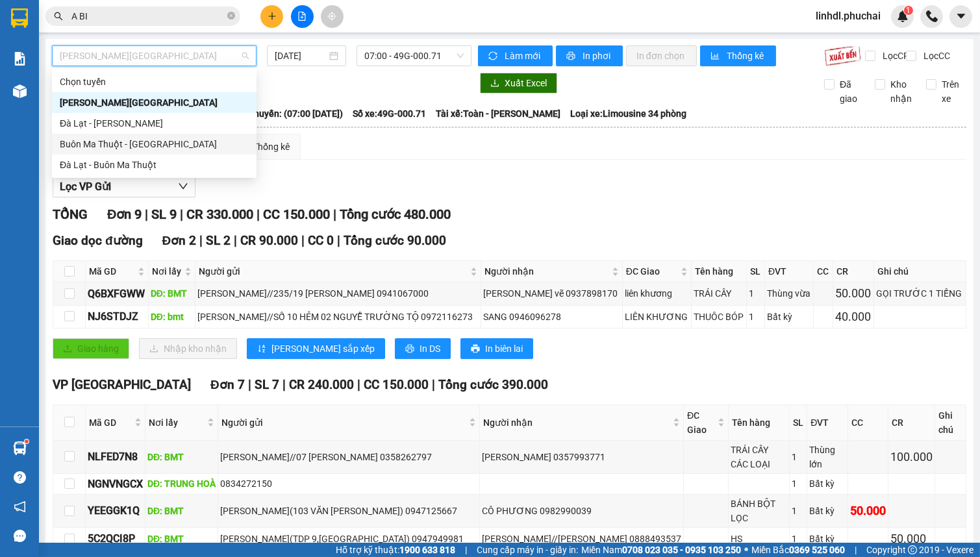  What do you see at coordinates (798, 422) in the screenshot?
I see `th: SL` at bounding box center [798, 422].